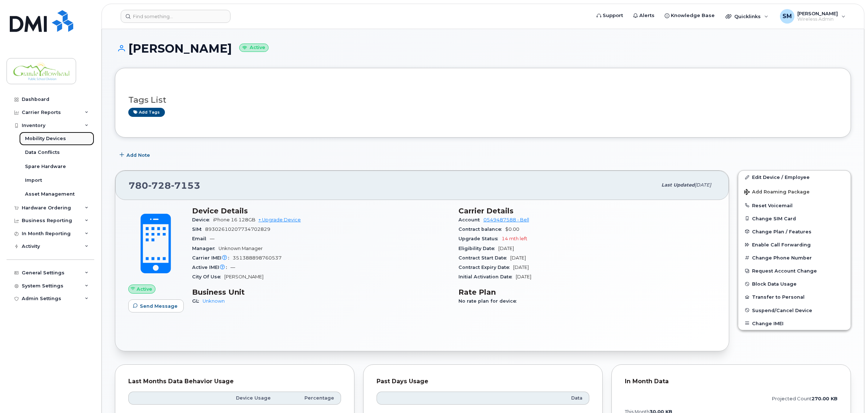 The width and height of the screenshot is (868, 413). What do you see at coordinates (480, 238) in the screenshot?
I see `span: Upgrade Status` at bounding box center [480, 238].